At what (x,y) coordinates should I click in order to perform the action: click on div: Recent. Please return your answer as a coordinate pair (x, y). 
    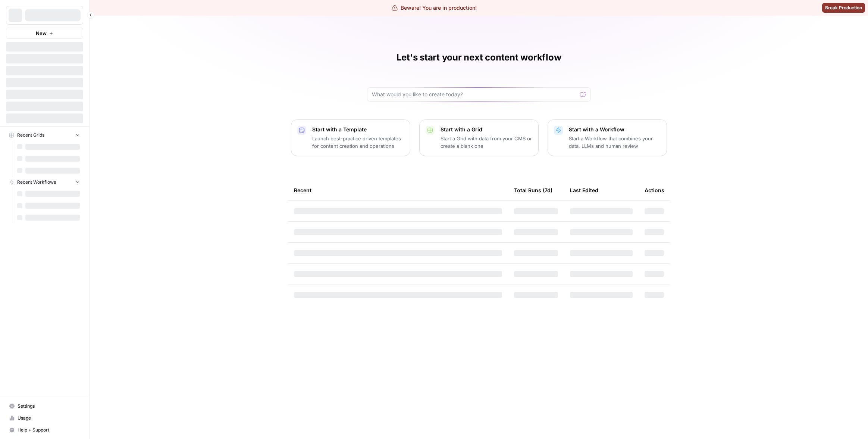
    Looking at the image, I should click on (398, 190).